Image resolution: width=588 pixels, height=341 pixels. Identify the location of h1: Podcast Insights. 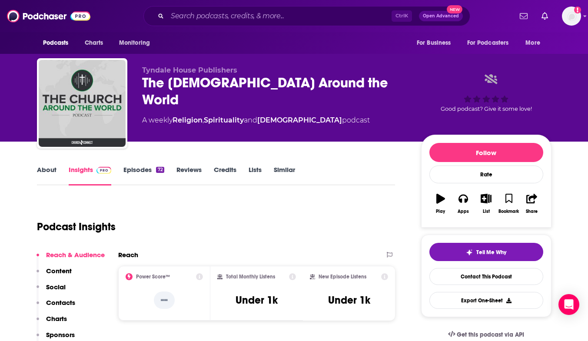
(76, 227).